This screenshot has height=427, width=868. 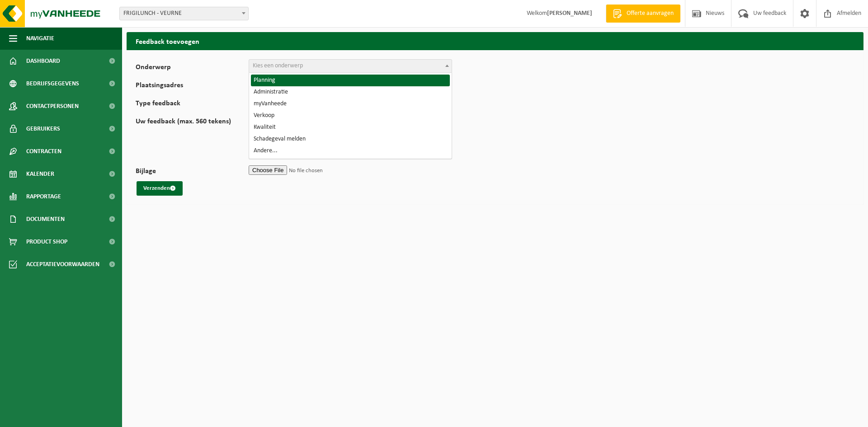 I want to click on span: Product Shop, so click(x=46, y=242).